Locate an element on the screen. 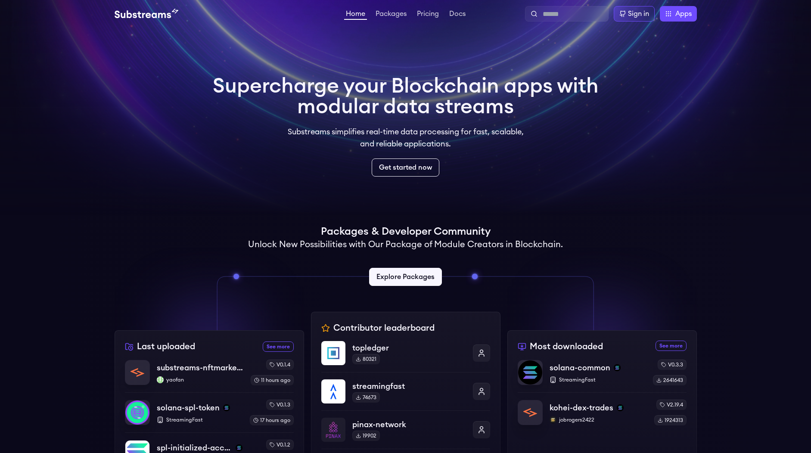  a: Get started now is located at coordinates (405, 168).